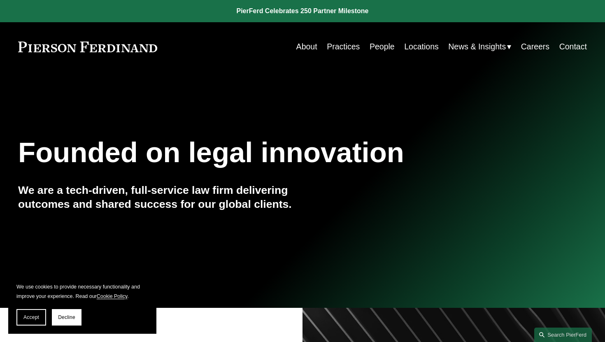  Describe the element at coordinates (112, 296) in the screenshot. I see `a: Cookie Policy` at that location.